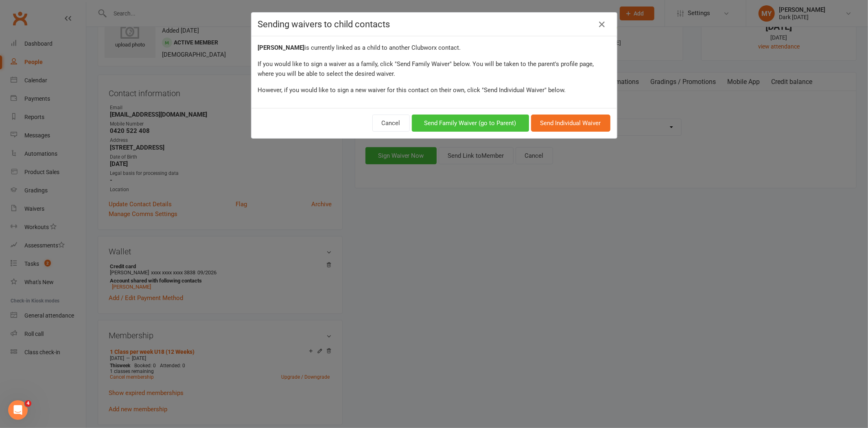  What do you see at coordinates (434, 69) in the screenshot?
I see `div: If you would like to sign a waiver as a family, click "Send Family Waiver" below. You will be tak...` at bounding box center [434, 69].